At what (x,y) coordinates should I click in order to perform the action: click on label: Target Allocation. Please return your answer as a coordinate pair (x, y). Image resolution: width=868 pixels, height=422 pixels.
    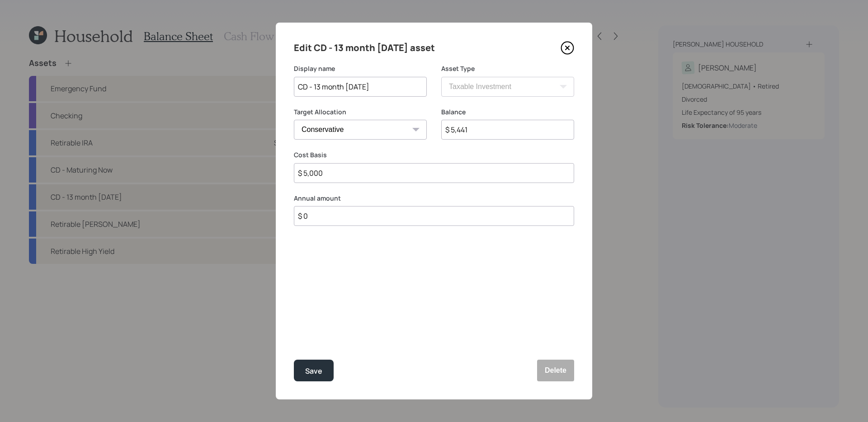
    Looking at the image, I should click on (360, 112).